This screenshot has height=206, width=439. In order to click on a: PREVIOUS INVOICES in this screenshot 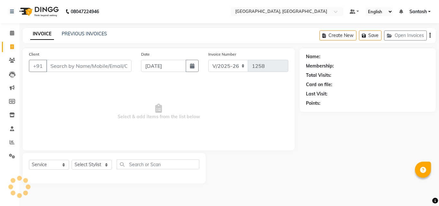, I will do `click(84, 34)`.